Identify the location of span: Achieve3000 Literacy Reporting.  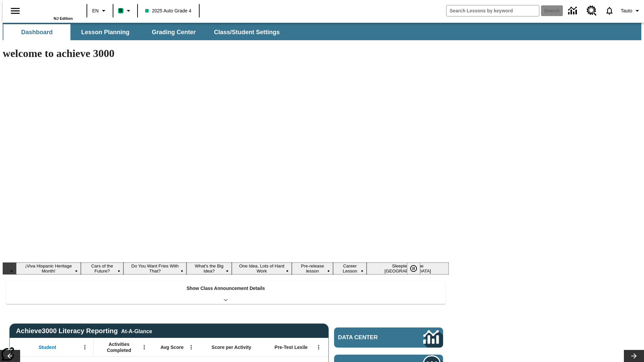
(84, 331).